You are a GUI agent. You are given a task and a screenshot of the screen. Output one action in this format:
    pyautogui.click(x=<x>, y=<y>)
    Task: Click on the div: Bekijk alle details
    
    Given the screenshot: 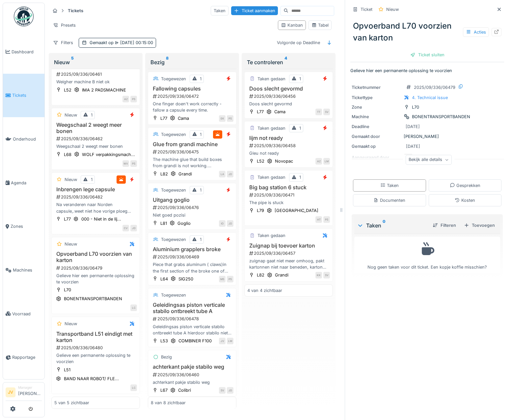 What is the action you would take?
    pyautogui.click(x=429, y=159)
    